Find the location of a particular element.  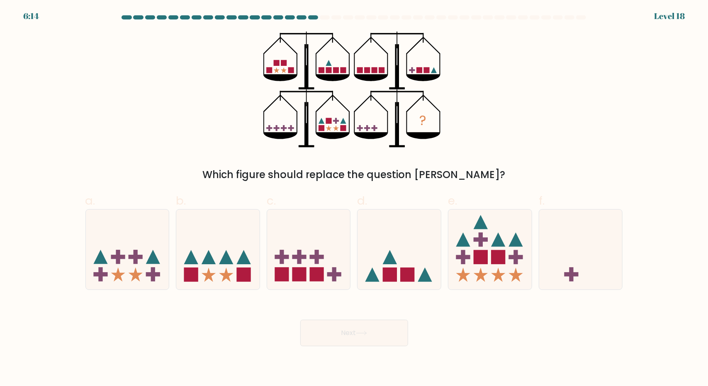

span: c. is located at coordinates (271, 201).